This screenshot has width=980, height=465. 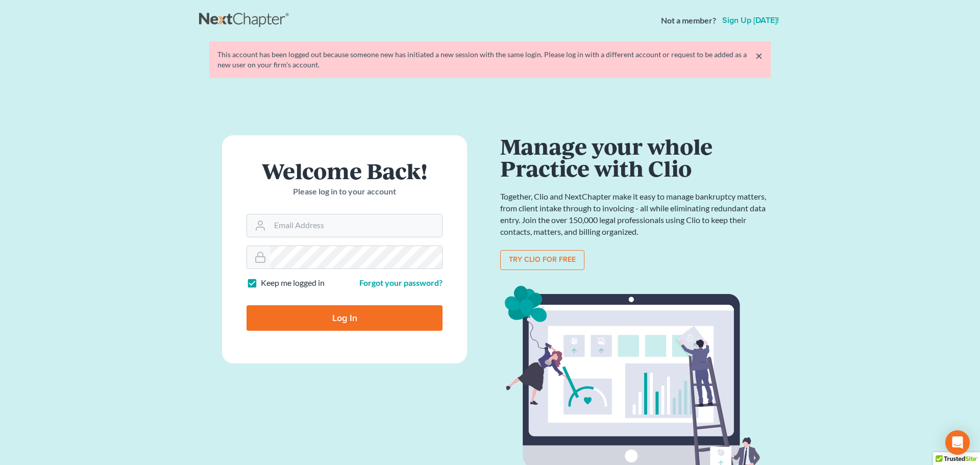 What do you see at coordinates (635, 157) in the screenshot?
I see `h1: Manage your whole Practice with Clio` at bounding box center [635, 157].